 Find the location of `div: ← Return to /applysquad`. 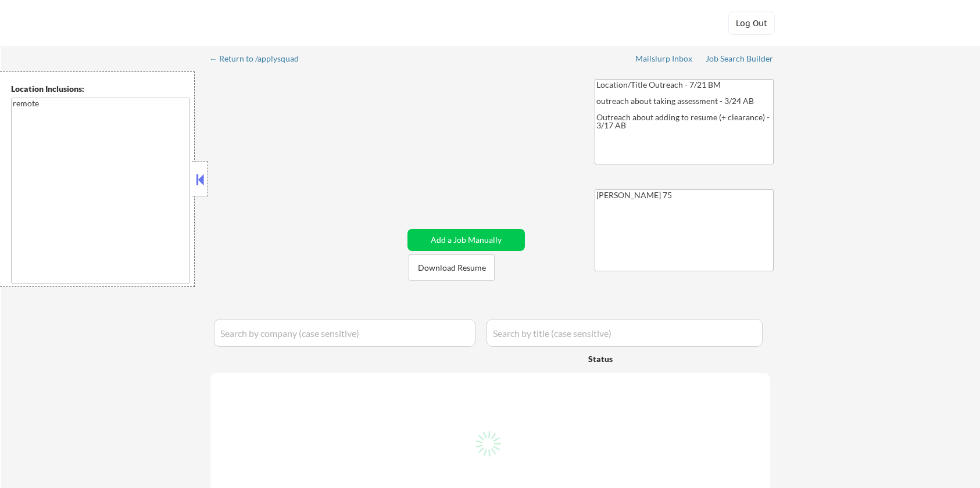

div: ← Return to /applysquad is located at coordinates (259, 59).